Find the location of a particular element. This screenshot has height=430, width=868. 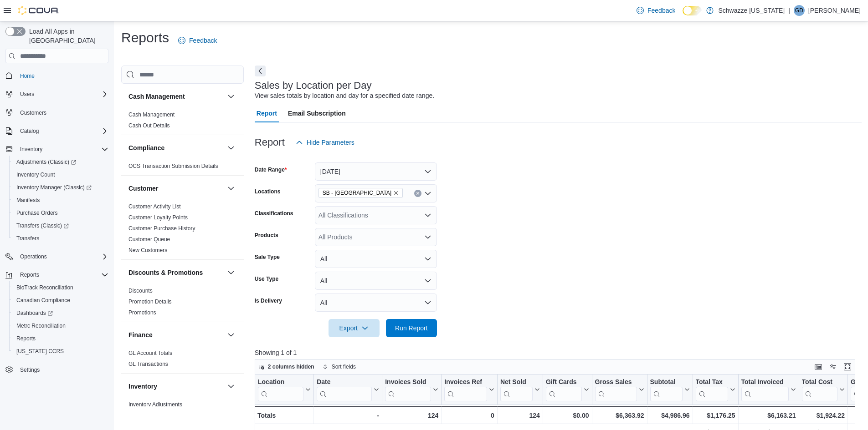

div: Net Sold is located at coordinates (516, 389).